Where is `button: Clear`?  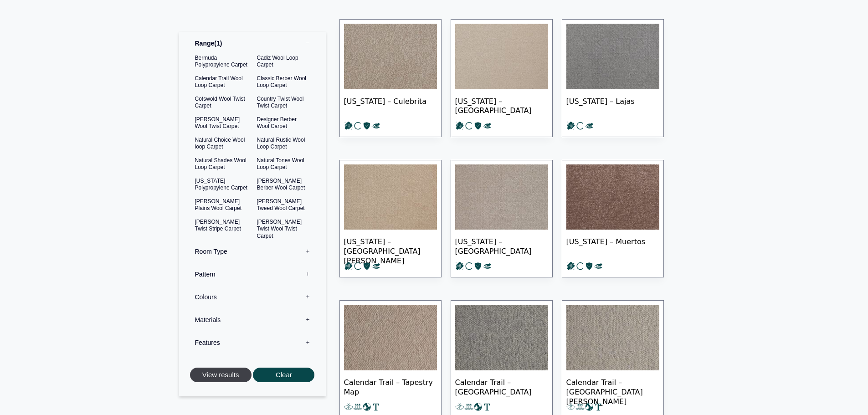
button: Clear is located at coordinates (284, 375).